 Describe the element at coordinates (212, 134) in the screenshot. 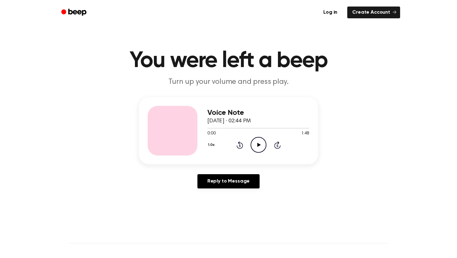

I see `span: 0:00` at that location.